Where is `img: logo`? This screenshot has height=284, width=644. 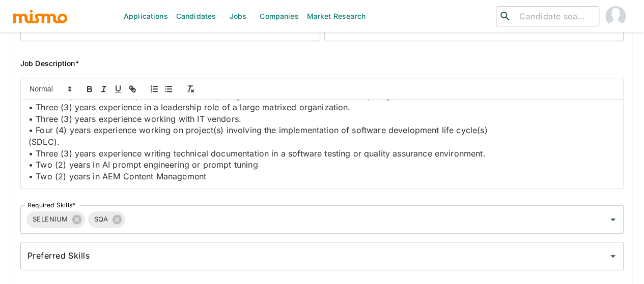 img: logo is located at coordinates (40, 16).